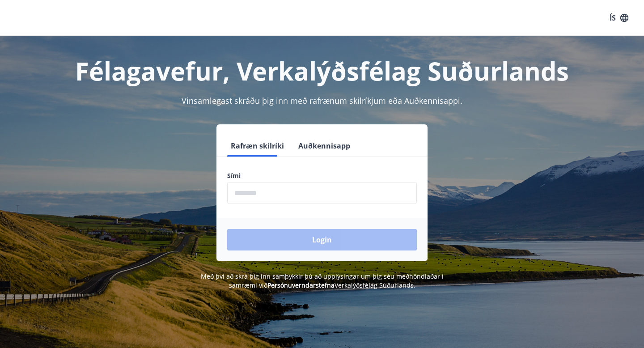  What do you see at coordinates (257, 146) in the screenshot?
I see `button: Rafræn skilríki` at bounding box center [257, 146].